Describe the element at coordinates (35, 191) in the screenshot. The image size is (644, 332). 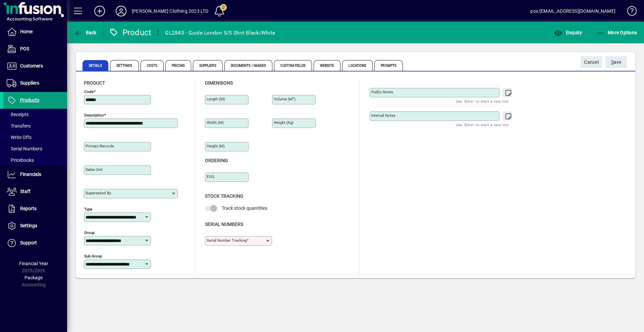
I see `a: Staff` at that location.